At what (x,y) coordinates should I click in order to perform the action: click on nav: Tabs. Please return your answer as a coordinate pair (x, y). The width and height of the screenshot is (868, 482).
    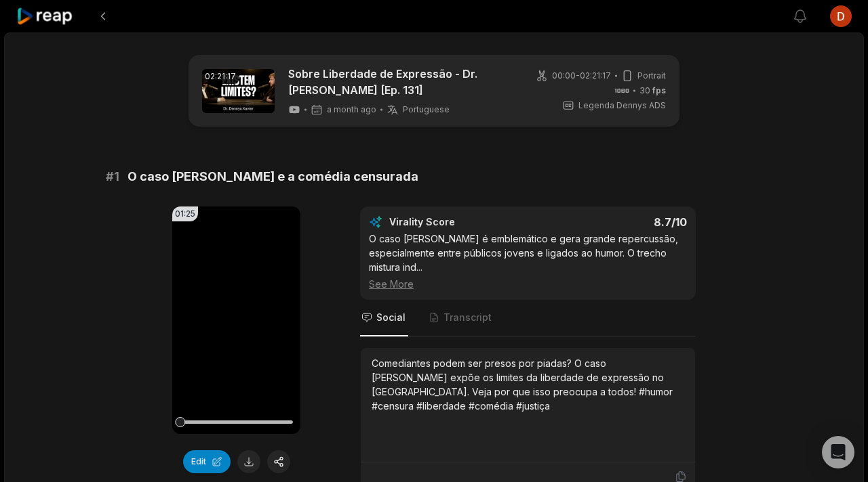
    Looking at the image, I should click on (527, 319).